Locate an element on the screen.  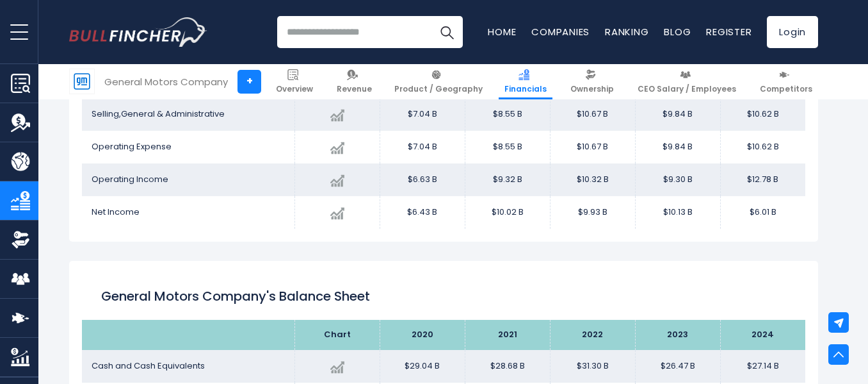
td: $12.78 B is located at coordinates (763, 179).